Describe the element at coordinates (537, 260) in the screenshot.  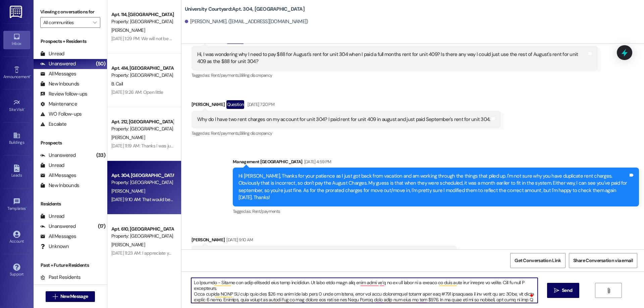
I see `span: Get Conversation Link` at that location.